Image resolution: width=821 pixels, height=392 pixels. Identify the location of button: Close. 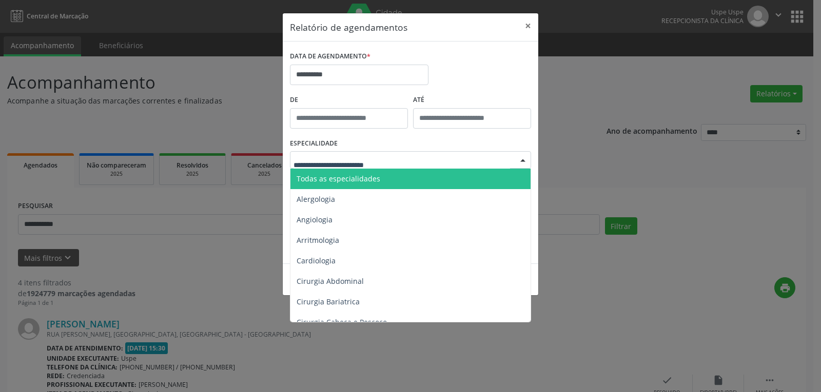
(528, 26).